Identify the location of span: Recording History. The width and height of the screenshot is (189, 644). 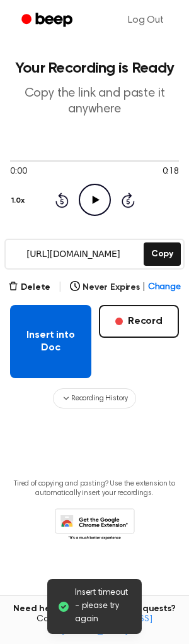
(100, 399).